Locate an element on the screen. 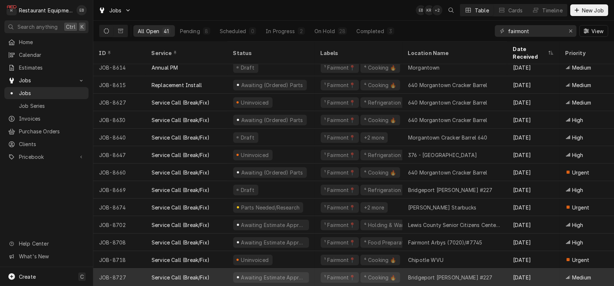 This screenshot has height=286, width=614. a: Calendar is located at coordinates (46, 55).